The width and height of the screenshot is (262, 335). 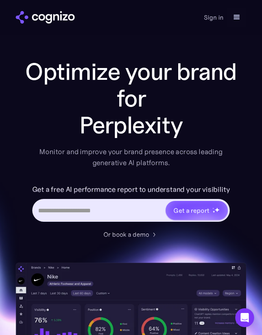 What do you see at coordinates (131, 85) in the screenshot?
I see `h1: Optimize your brand for` at bounding box center [131, 85].